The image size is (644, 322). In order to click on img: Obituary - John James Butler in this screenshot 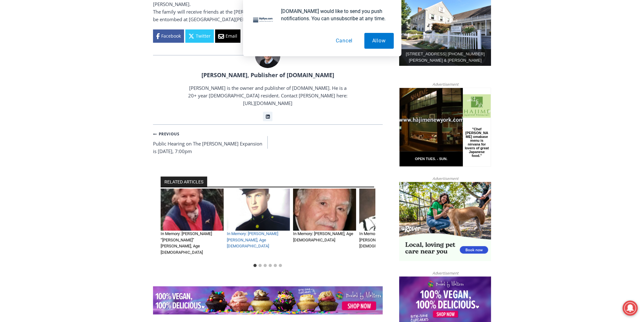, I will do `click(258, 209)`.